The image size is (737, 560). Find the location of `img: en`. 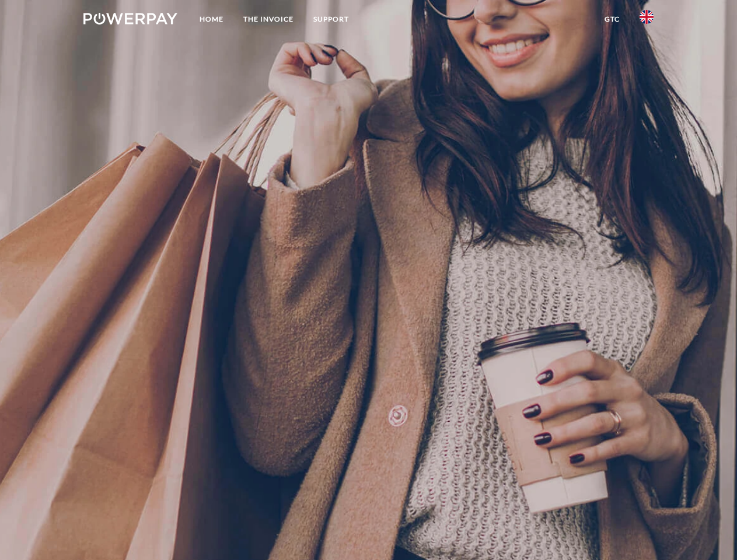

img: en is located at coordinates (646, 17).